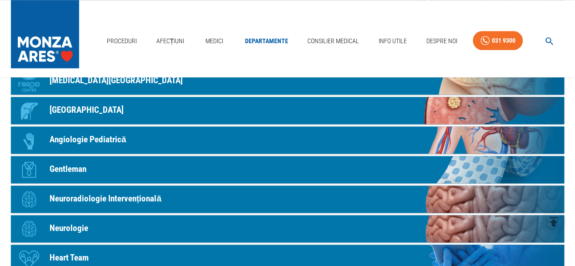  Describe the element at coordinates (215, 41) in the screenshot. I see `a: Medici` at that location.